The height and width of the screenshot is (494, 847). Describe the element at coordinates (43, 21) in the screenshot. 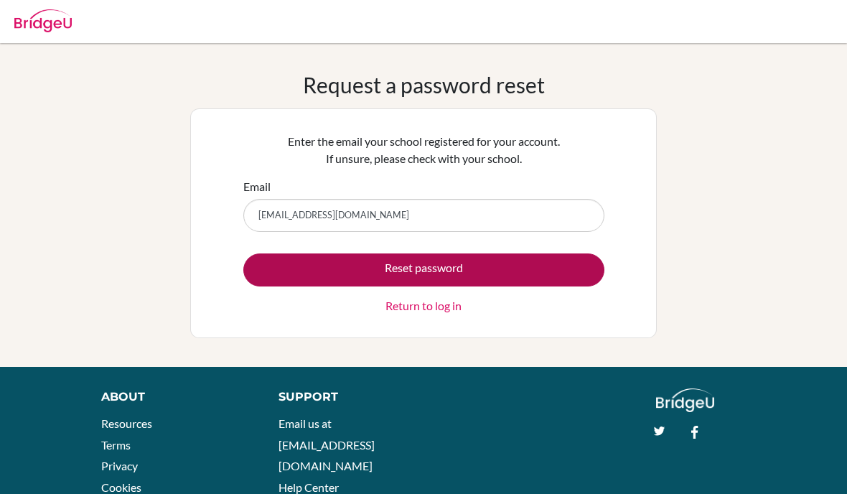

I see `img: Bridge-U` at that location.